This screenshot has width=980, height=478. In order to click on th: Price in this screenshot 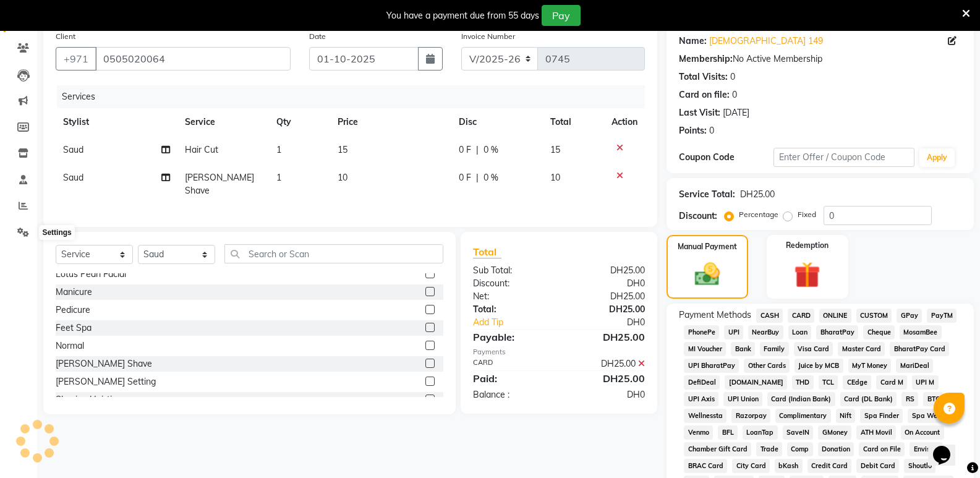, I will do `click(391, 122)`.